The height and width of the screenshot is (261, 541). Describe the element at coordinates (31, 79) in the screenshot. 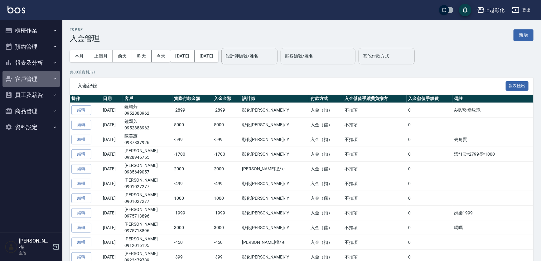

I see `button: 客戶管理` at that location.